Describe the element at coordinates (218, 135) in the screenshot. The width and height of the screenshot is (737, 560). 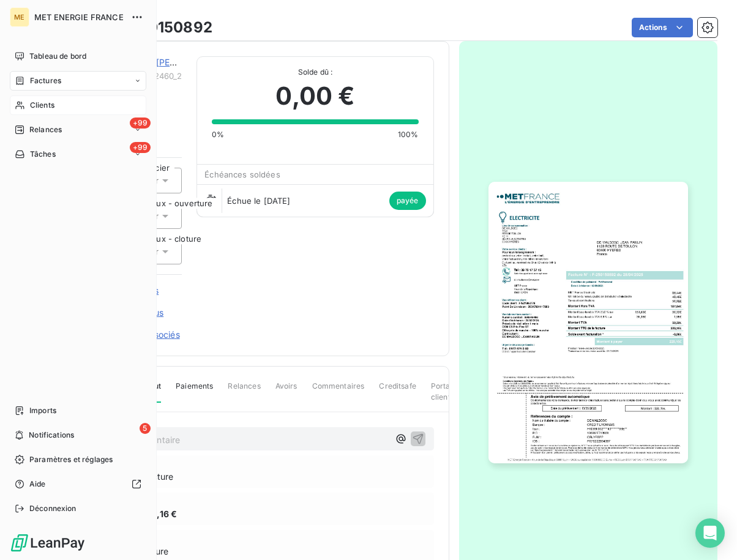
I see `span: 0%` at that location.